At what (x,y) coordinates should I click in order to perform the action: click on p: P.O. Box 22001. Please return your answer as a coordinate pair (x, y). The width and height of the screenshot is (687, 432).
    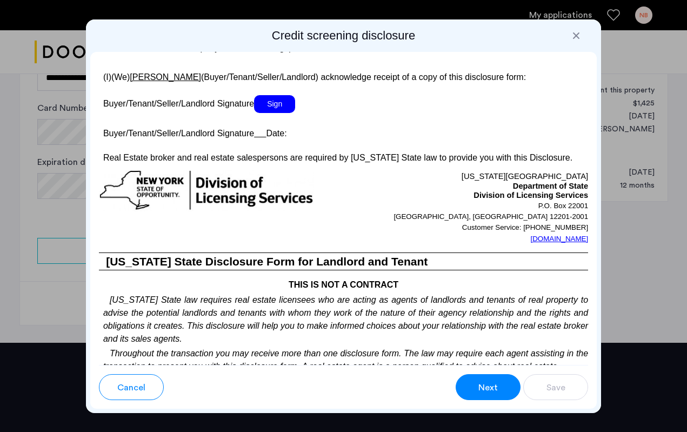
    Looking at the image, I should click on (466, 206).